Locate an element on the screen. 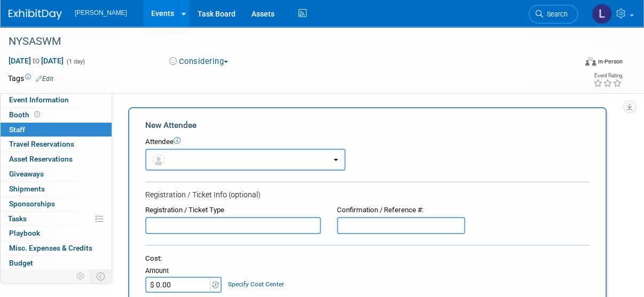 The height and width of the screenshot is (297, 644). td: Toggle Event Tabs is located at coordinates (101, 276).